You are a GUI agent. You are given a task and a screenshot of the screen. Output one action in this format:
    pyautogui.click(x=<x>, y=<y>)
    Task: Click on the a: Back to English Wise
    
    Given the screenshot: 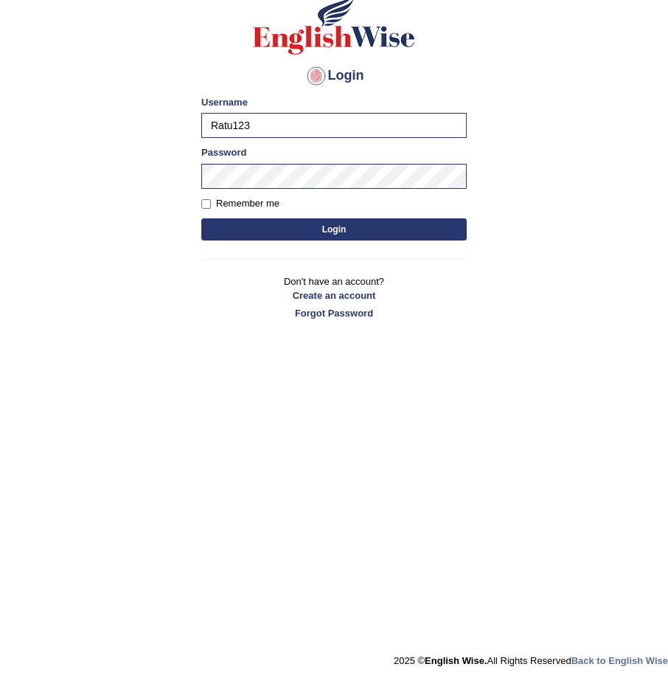 What is the action you would take?
    pyautogui.click(x=619, y=660)
    